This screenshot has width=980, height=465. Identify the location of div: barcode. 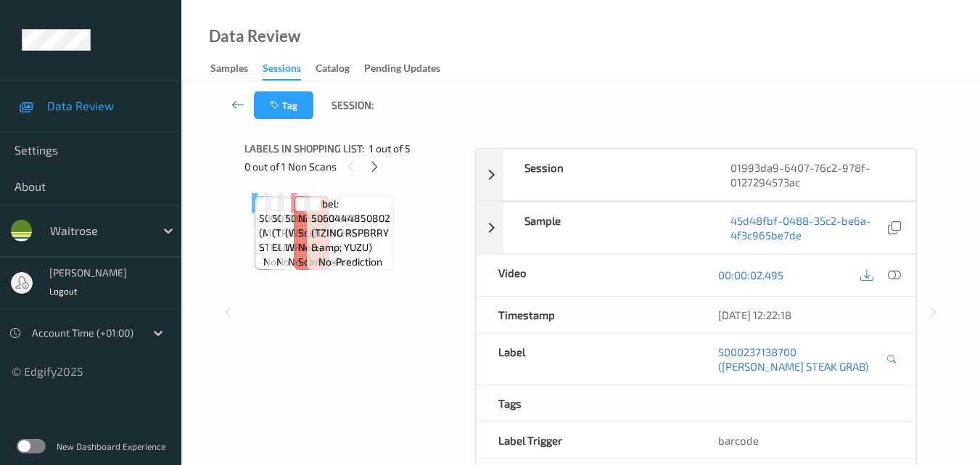
(806, 441).